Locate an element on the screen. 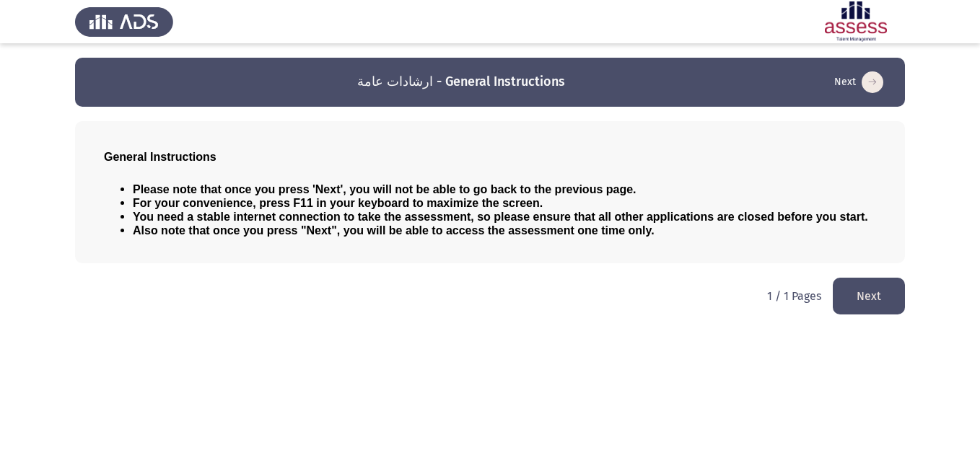 The width and height of the screenshot is (980, 463). h3: ارشادات عامة - General Instructions is located at coordinates (462, 81).